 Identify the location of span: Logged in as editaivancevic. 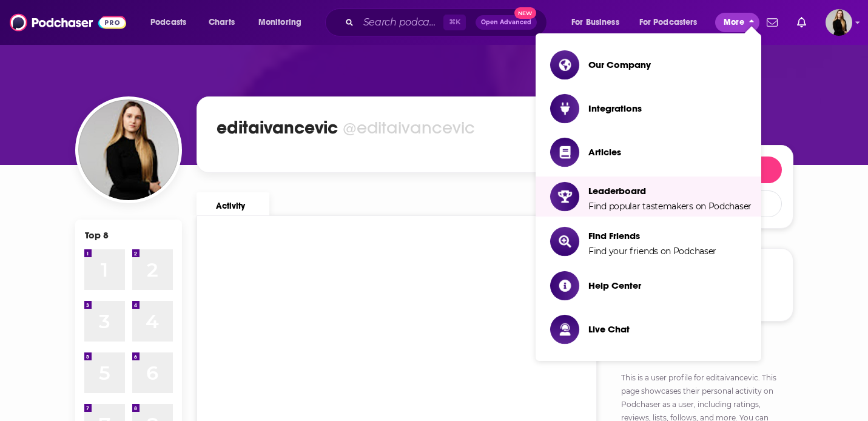
(839, 22).